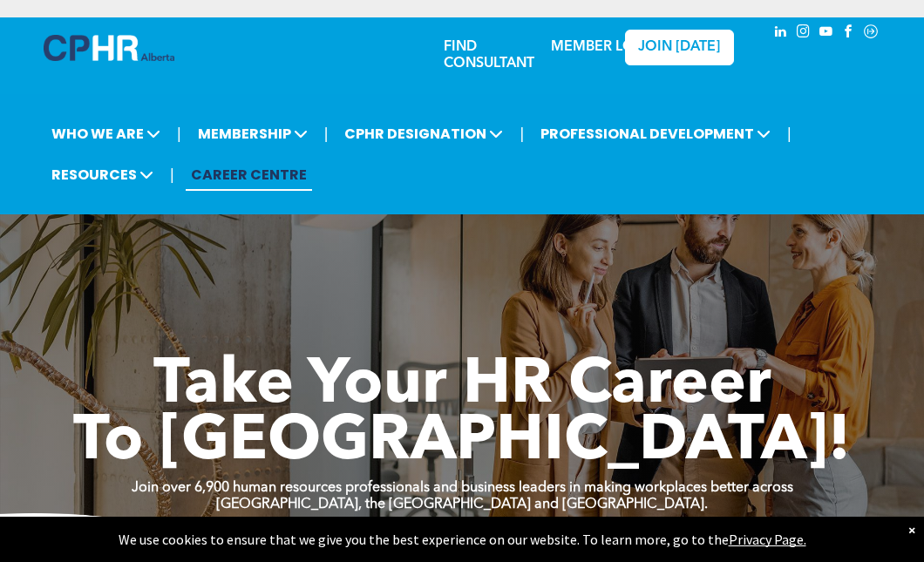  I want to click on span: WHO WE ARE, so click(105, 133).